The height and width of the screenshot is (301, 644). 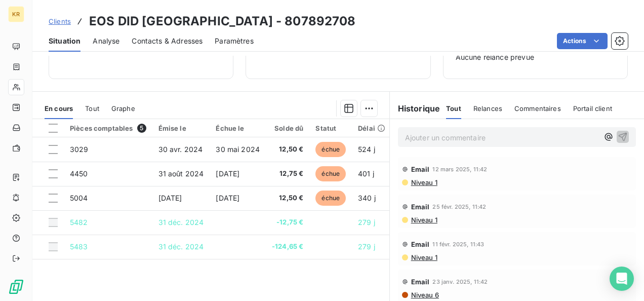 What do you see at coordinates (142, 128) in the screenshot?
I see `span: 5` at bounding box center [142, 128].